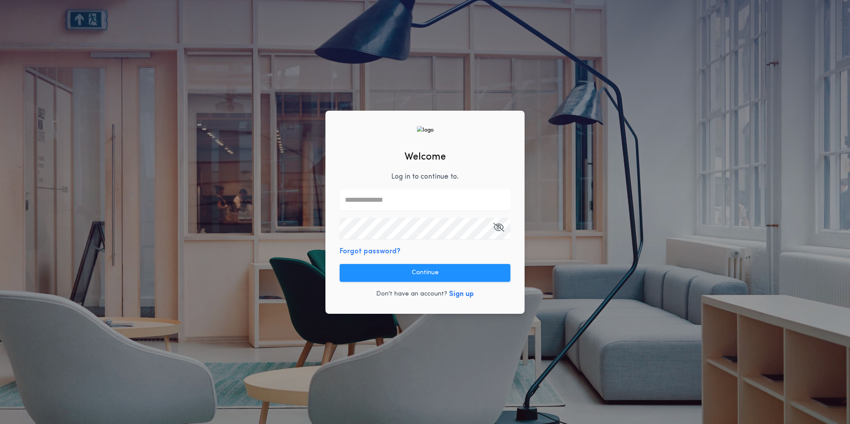 The height and width of the screenshot is (424, 850). What do you see at coordinates (370, 252) in the screenshot?
I see `button: Forgot password?` at bounding box center [370, 252].